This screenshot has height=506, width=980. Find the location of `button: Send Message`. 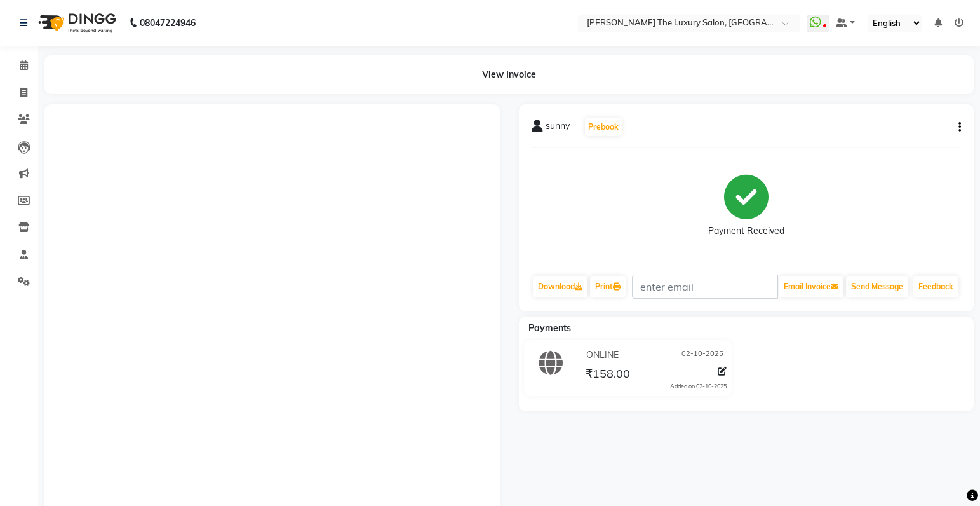

button: Send Message is located at coordinates (877, 287).